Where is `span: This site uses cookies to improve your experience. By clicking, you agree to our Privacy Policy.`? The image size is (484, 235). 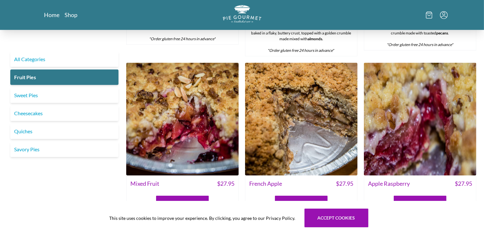 span: This site uses cookies to improve your experience. By clicking, you agree to our Privacy Policy. is located at coordinates (202, 218).